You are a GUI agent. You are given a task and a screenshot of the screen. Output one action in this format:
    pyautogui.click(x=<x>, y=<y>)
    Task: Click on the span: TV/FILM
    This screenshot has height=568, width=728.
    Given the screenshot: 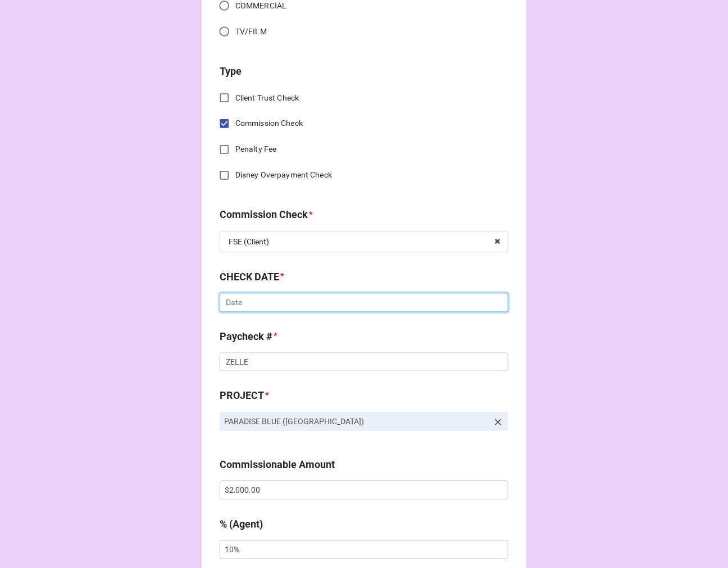 What is the action you would take?
    pyautogui.click(x=251, y=32)
    